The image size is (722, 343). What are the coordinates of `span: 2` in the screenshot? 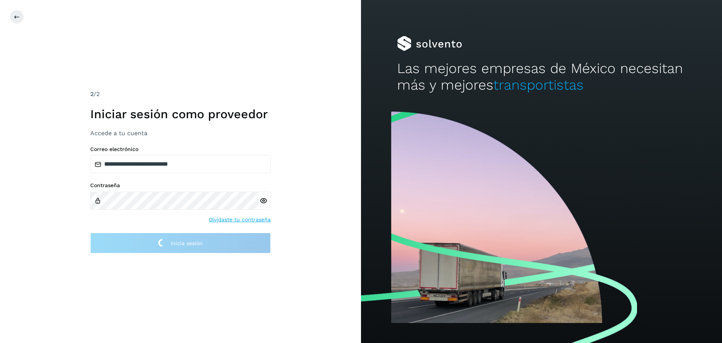 It's located at (92, 94).